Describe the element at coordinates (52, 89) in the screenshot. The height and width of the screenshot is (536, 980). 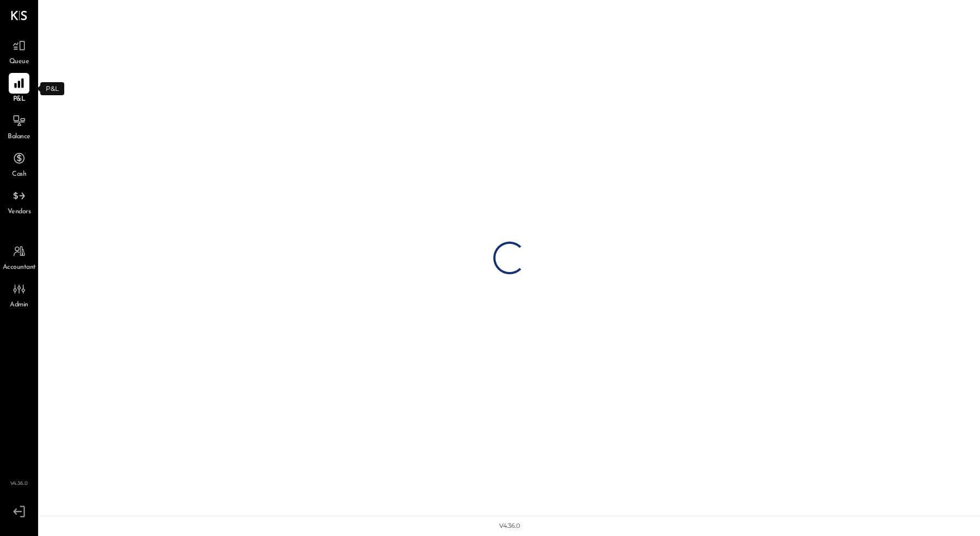
I see `div: P&L` at that location.